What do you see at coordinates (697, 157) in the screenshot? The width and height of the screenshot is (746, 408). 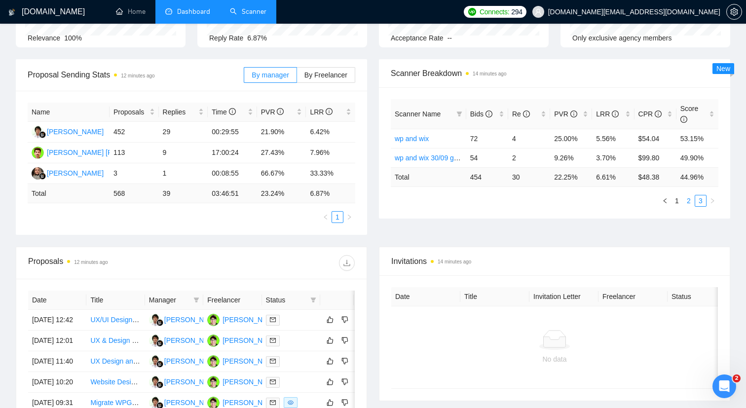 I see `td: 49.90%` at bounding box center [697, 157].